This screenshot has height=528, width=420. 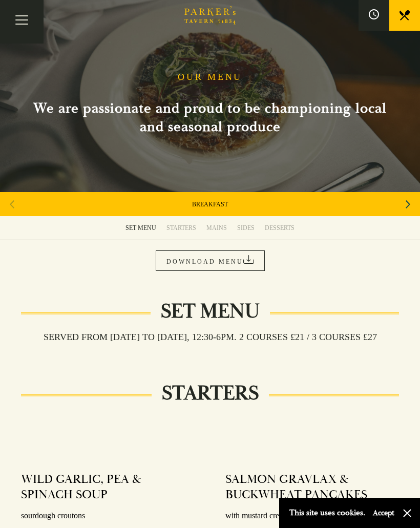 I want to click on p: This site uses cookies., so click(x=327, y=513).